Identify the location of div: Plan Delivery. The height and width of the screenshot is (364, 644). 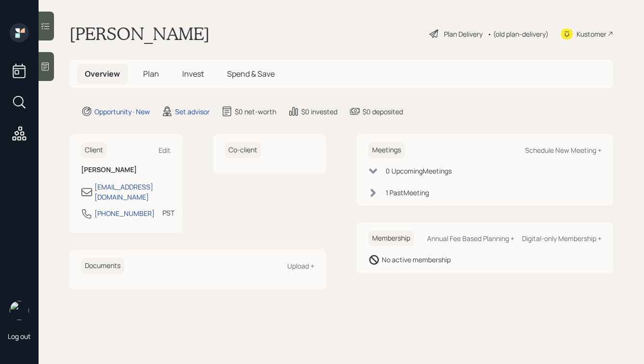
(463, 34).